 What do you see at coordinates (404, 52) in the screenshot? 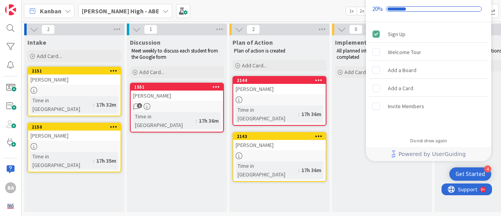
I see `div: Welcome Tour` at bounding box center [404, 52].